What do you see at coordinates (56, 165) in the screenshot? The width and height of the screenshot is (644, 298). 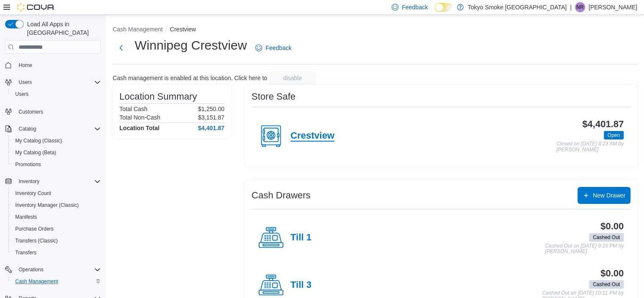 I see `button: Promotions` at bounding box center [56, 165].